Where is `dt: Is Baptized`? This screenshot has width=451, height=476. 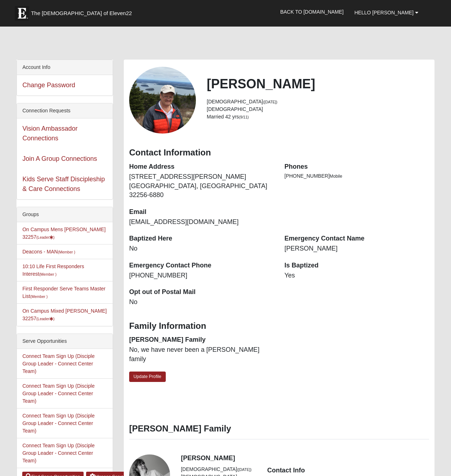 dt: Is Baptized is located at coordinates (356, 266).